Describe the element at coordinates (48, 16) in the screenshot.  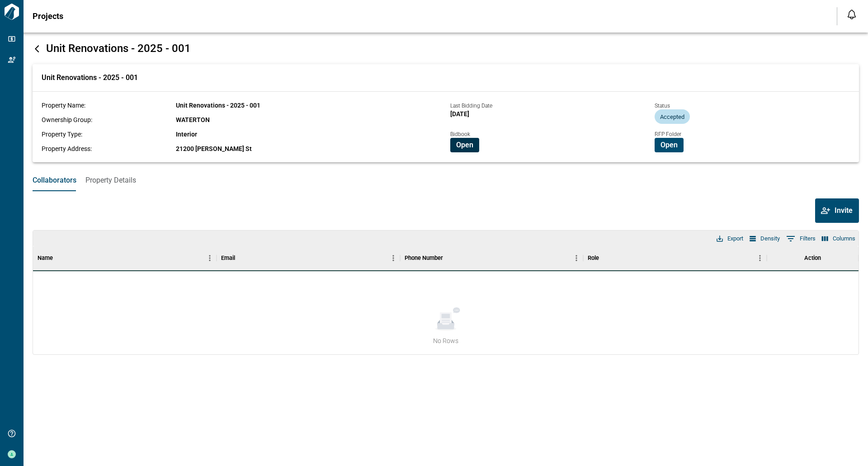
I see `span: Projects` at that location.